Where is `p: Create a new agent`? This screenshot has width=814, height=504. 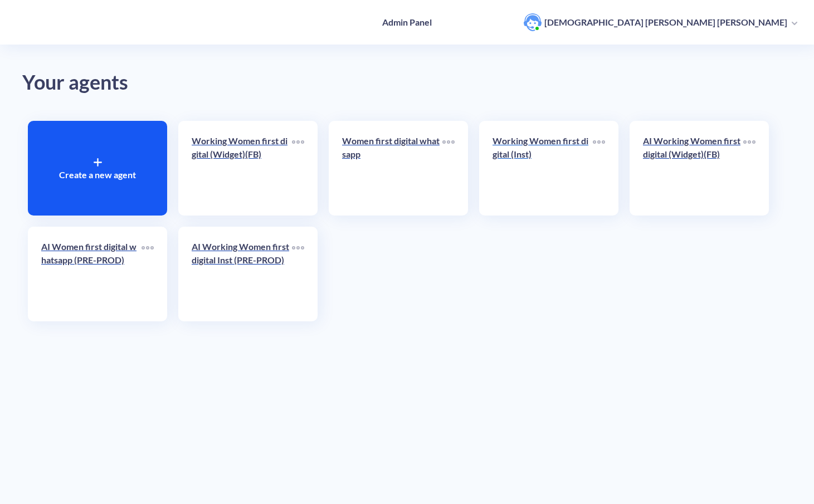 p: Create a new agent is located at coordinates (98, 175).